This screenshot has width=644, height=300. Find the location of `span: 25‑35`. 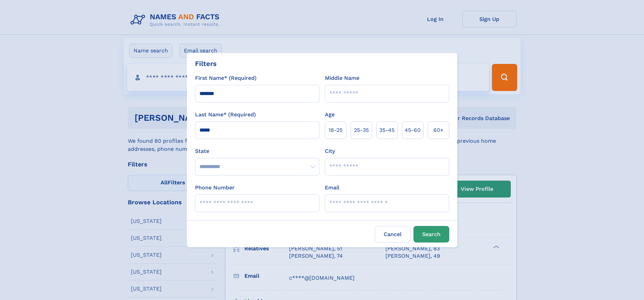

span: 25‑35 is located at coordinates (361, 130).